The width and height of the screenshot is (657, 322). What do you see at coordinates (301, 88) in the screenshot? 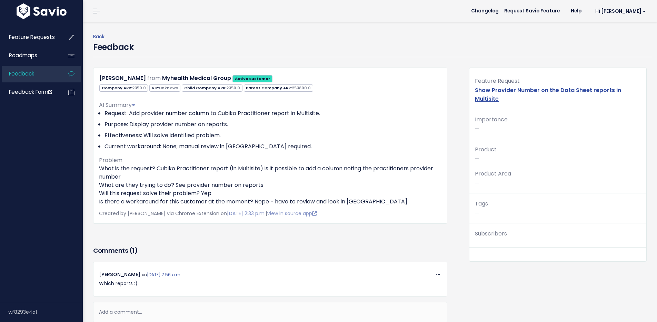
I see `span: 253800.0` at bounding box center [301, 88].